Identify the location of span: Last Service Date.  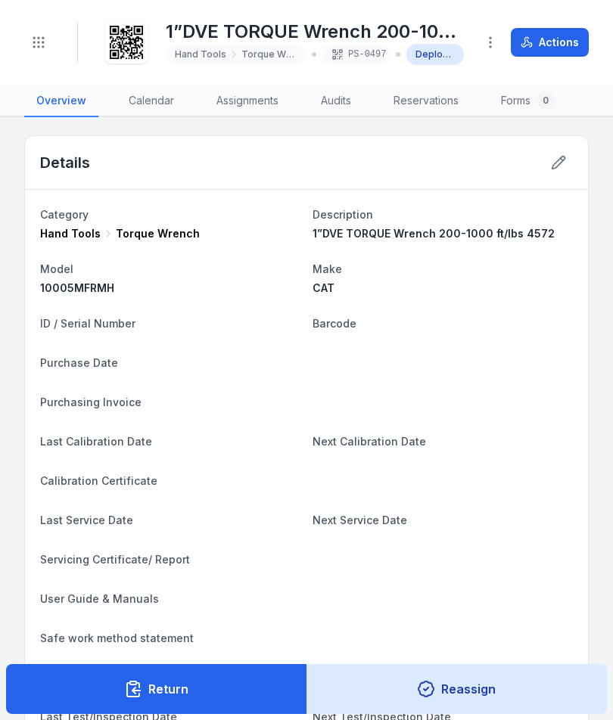
(86, 520).